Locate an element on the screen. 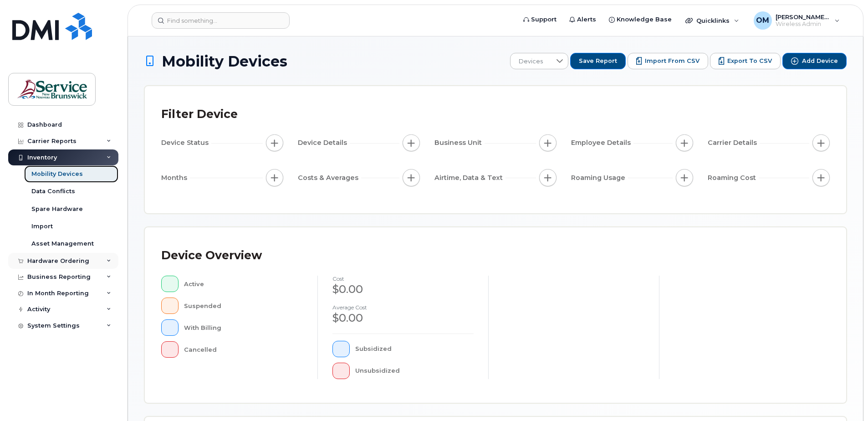  div: With Billing is located at coordinates (244, 328).